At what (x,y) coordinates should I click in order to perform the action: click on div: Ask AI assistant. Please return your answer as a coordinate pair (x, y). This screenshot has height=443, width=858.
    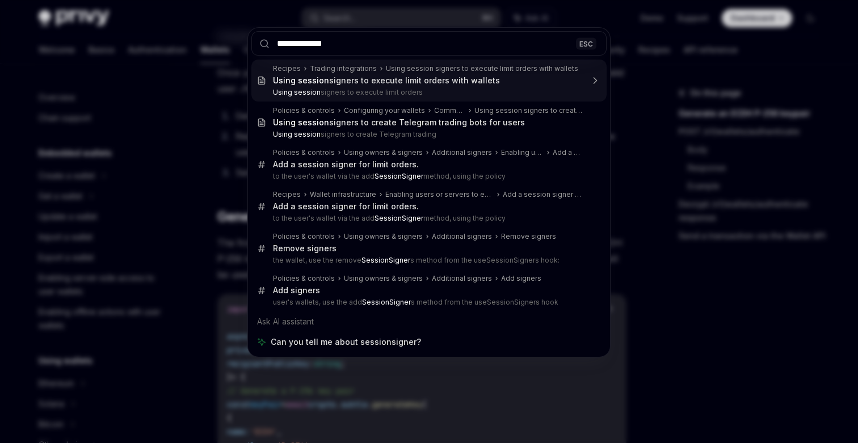
    Looking at the image, I should click on (429, 322).